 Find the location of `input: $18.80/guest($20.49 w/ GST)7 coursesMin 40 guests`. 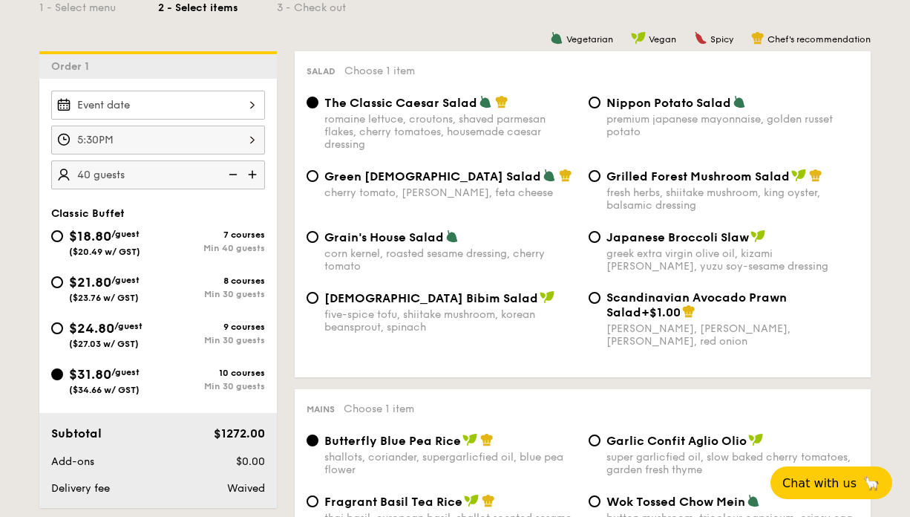

input: $18.80/guest($20.49 w/ GST)7 coursesMin 40 guests is located at coordinates (57, 236).